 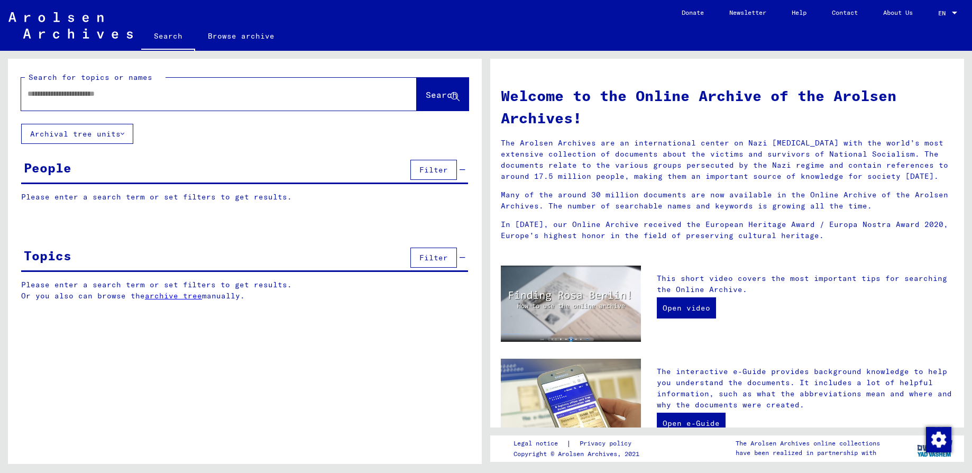 I want to click on div: Topics, so click(x=48, y=255).